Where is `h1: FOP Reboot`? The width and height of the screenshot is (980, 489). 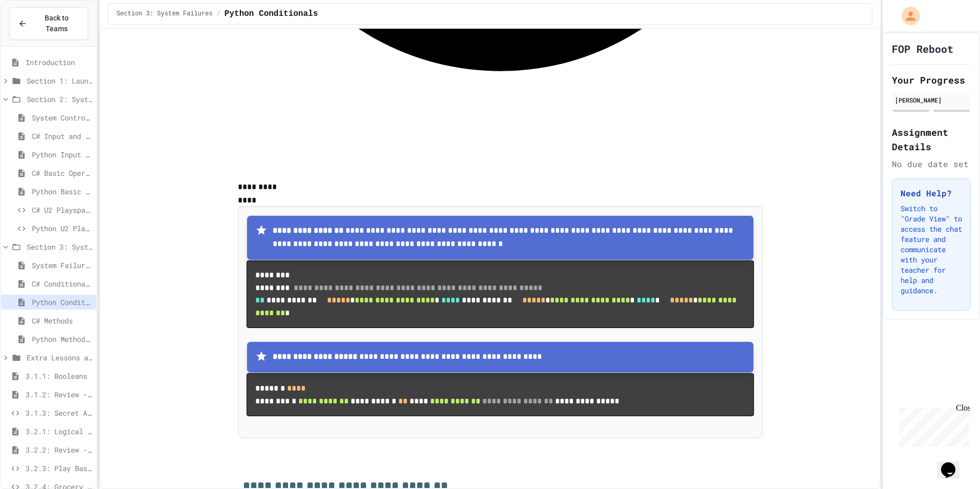
h1: FOP Reboot is located at coordinates (923, 49).